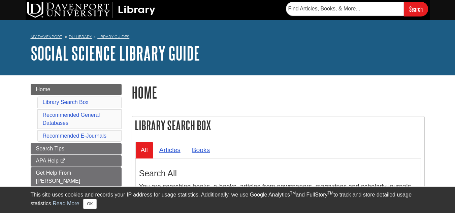 This screenshot has height=213, width=455. What do you see at coordinates (278, 125) in the screenshot?
I see `h2: Library Search Box` at bounding box center [278, 125].